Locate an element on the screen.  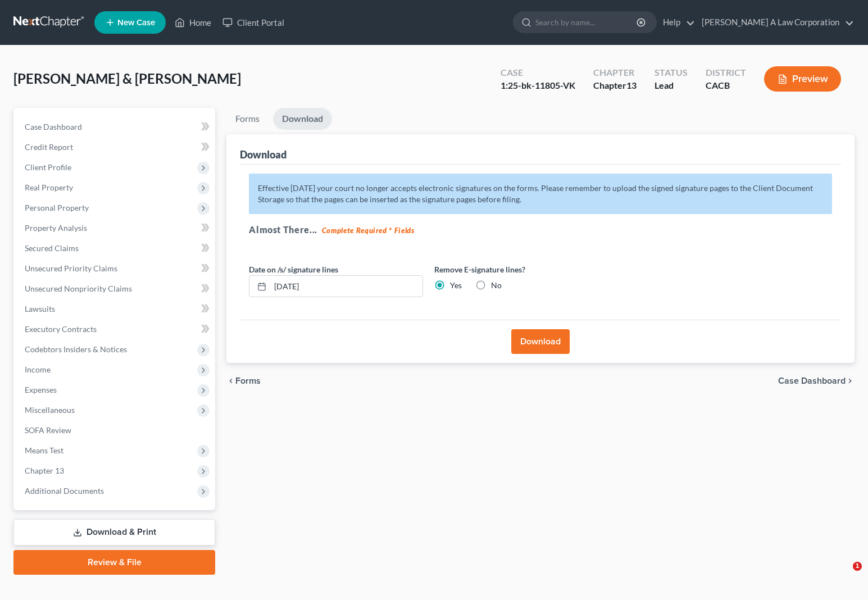
div: District is located at coordinates (726, 73).